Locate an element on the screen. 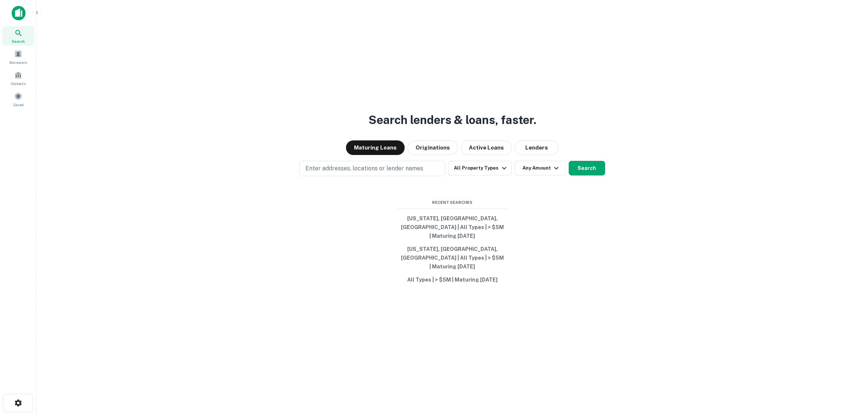 This screenshot has height=415, width=868. button: Active Loans is located at coordinates (486, 148).